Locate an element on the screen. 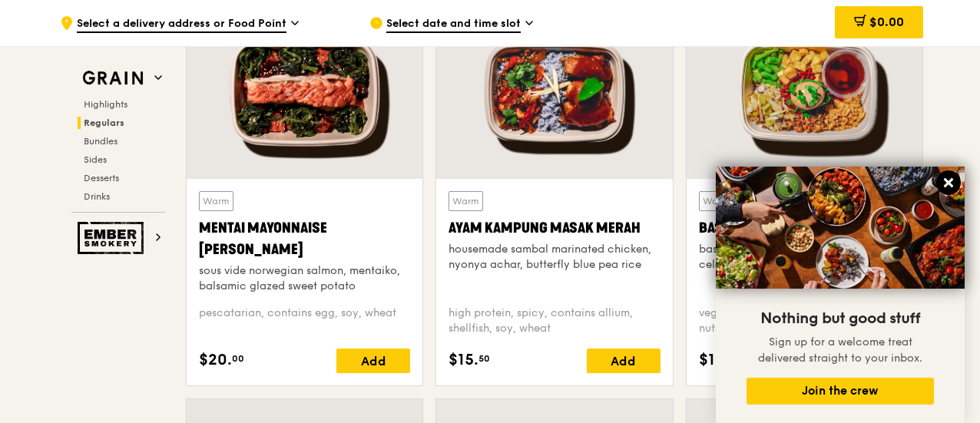  span: Regulars is located at coordinates (104, 123).